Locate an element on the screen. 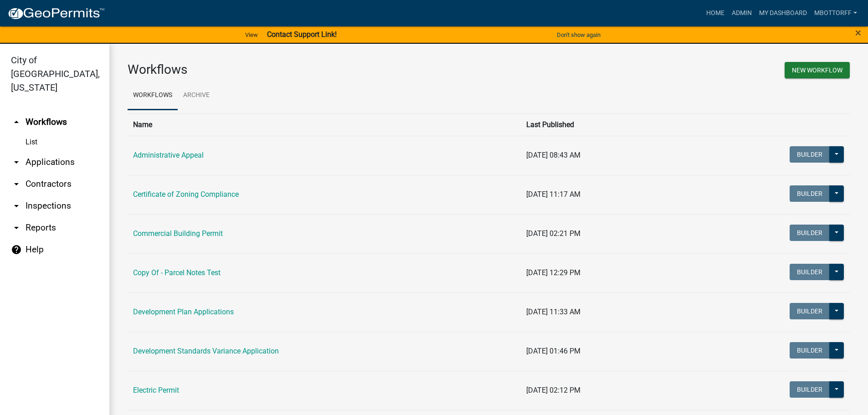 This screenshot has width=868, height=415. a: Certificate of Zoning Compliance is located at coordinates (186, 194).